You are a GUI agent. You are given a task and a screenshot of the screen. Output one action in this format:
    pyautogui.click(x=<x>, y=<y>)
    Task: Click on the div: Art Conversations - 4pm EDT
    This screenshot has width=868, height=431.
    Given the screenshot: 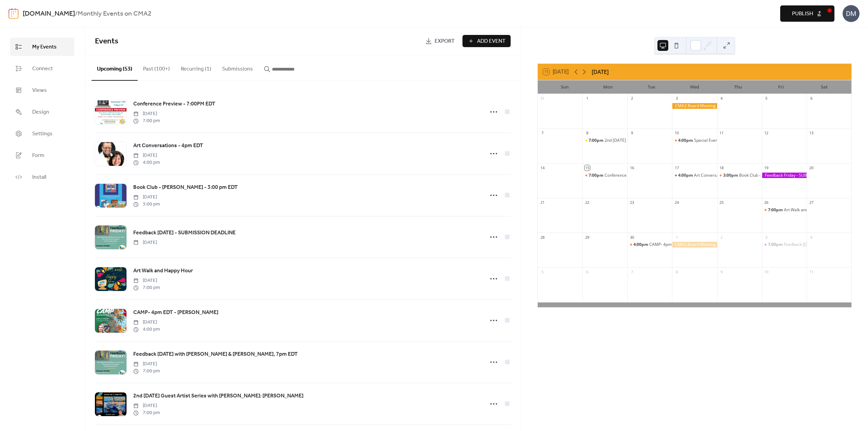 What is the action you would take?
    pyautogui.click(x=721, y=176)
    